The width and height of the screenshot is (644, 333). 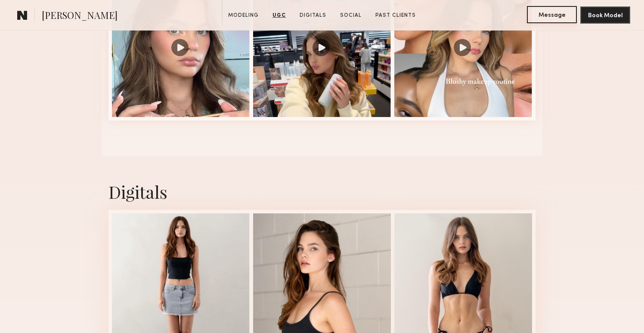 I want to click on button: Message, so click(x=552, y=15).